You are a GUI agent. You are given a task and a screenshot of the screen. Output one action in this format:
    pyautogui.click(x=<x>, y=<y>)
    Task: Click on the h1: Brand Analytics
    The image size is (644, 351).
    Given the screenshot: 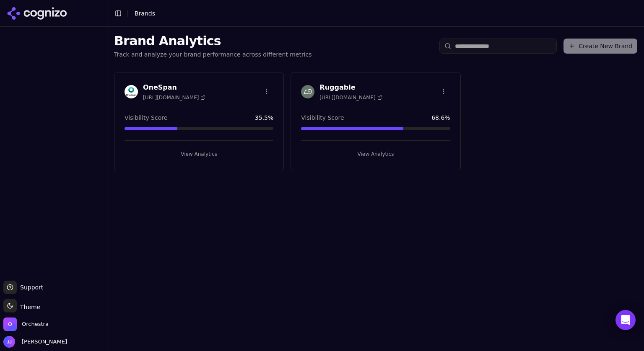 What is the action you would take?
    pyautogui.click(x=213, y=41)
    